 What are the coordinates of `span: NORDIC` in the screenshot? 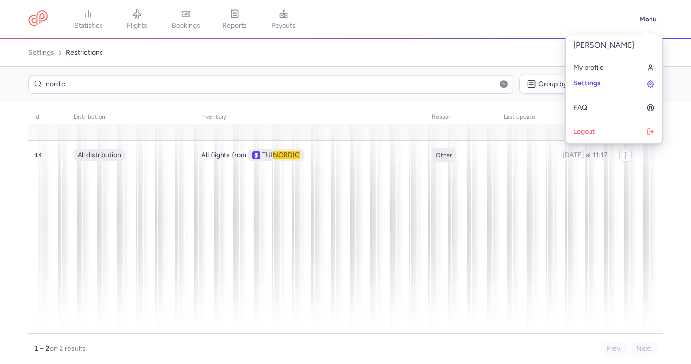 It's located at (286, 155).